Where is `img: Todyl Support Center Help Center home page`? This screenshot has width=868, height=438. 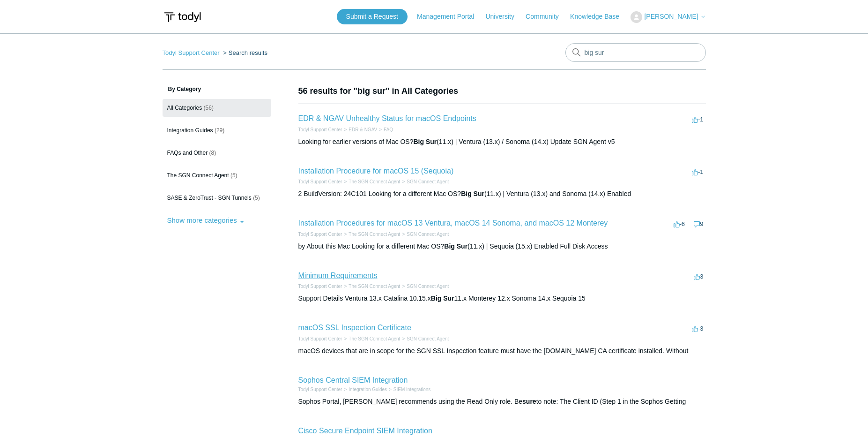
img: Todyl Support Center Help Center home page is located at coordinates (182, 17).